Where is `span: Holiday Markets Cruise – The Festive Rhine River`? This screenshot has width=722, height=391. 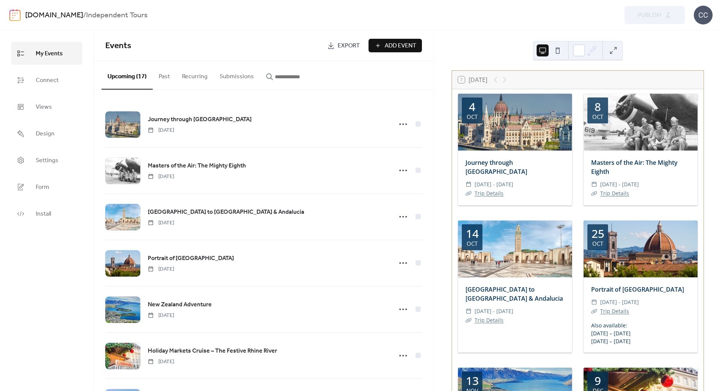 span: Holiday Markets Cruise – The Festive Rhine River is located at coordinates (212, 351).